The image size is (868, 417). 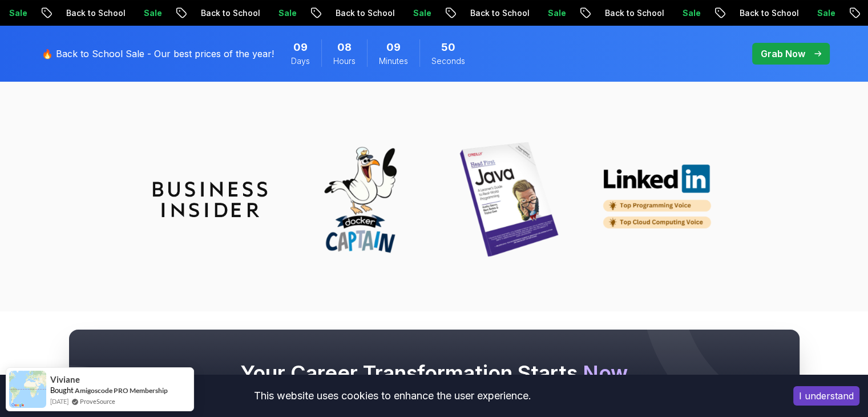 I want to click on a: ProveSource, so click(x=98, y=401).